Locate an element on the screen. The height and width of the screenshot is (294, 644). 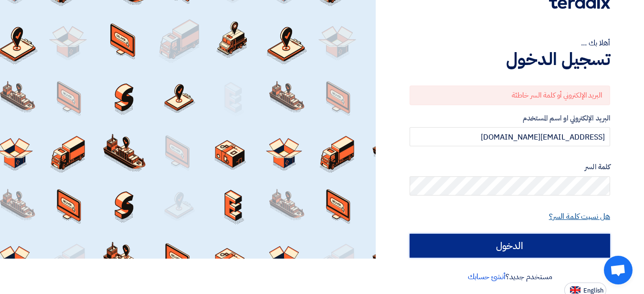
span: English is located at coordinates (594, 291).